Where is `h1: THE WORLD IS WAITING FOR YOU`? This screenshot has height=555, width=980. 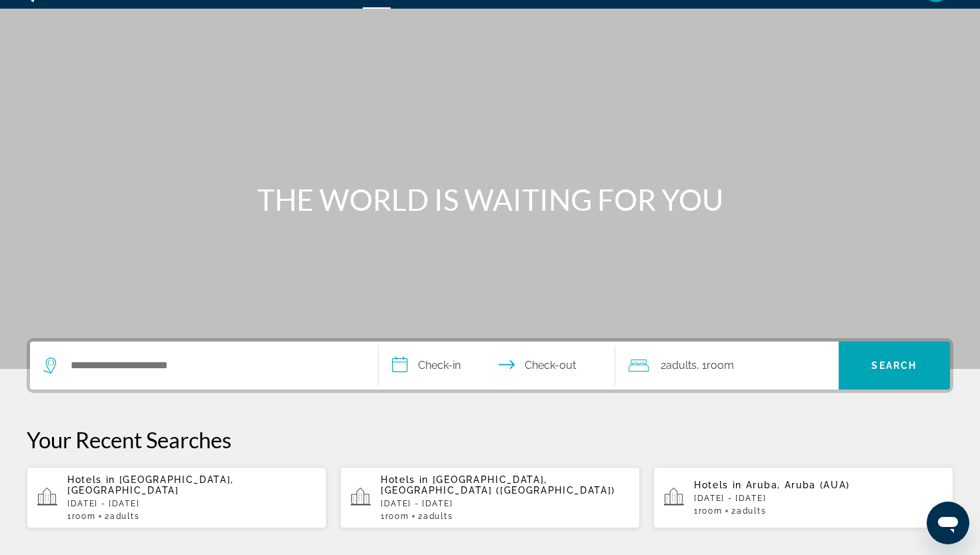 h1: THE WORLD IS WAITING FOR YOU is located at coordinates (490, 199).